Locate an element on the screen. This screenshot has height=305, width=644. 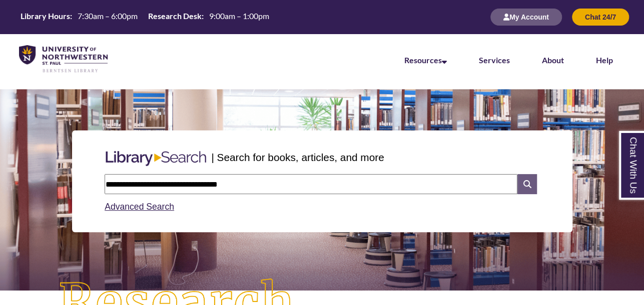
a: Services is located at coordinates (494, 59).